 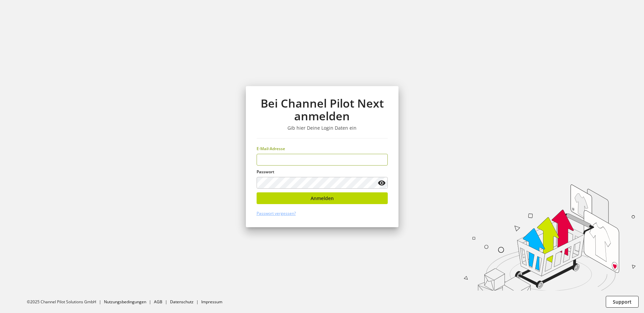 What do you see at coordinates (158, 301) in the screenshot?
I see `a: AGB` at bounding box center [158, 301].